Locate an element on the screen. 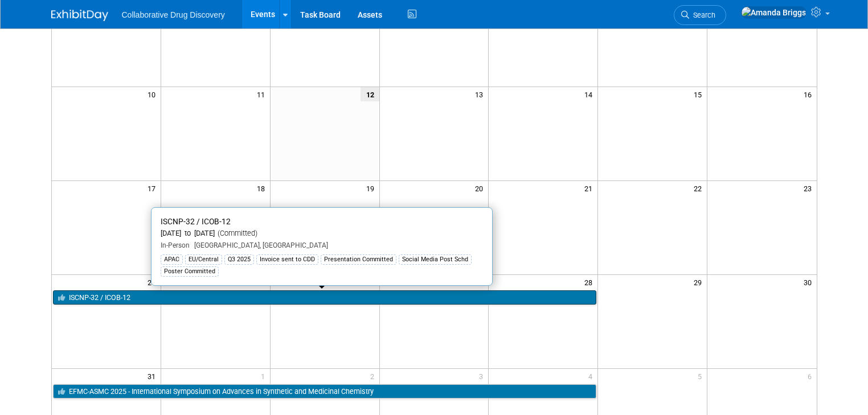 Image resolution: width=868 pixels, height=415 pixels. span: In-Person is located at coordinates (175, 246).